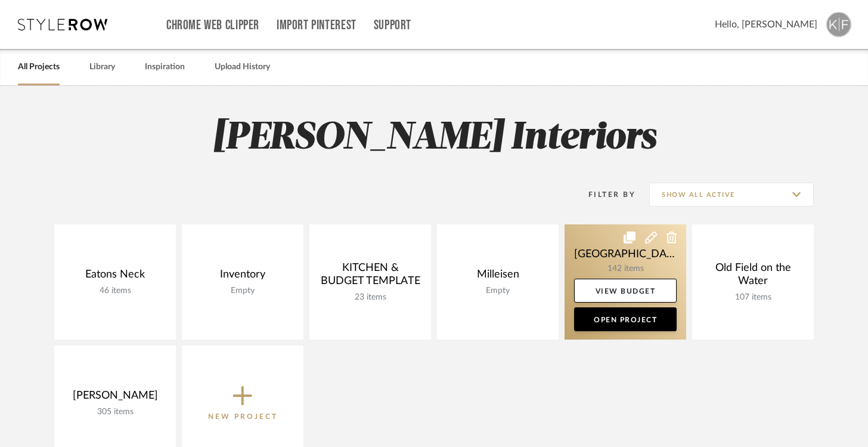 The width and height of the screenshot is (868, 447). What do you see at coordinates (370, 297) in the screenshot?
I see `div: 23 items` at bounding box center [370, 297].